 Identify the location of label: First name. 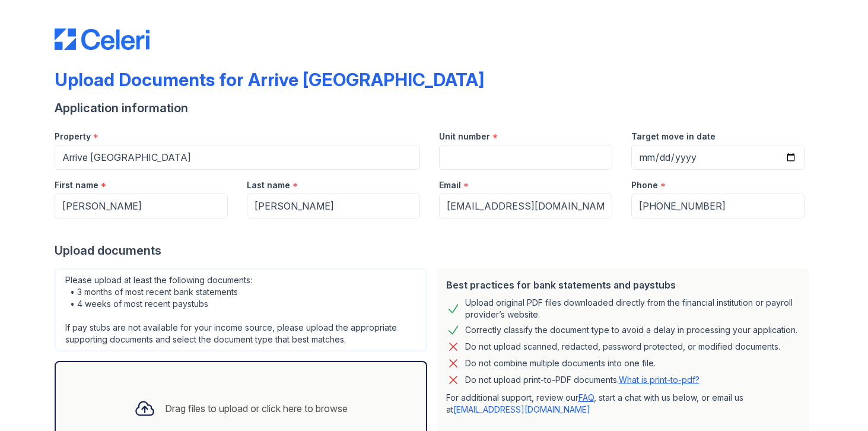
(77, 185).